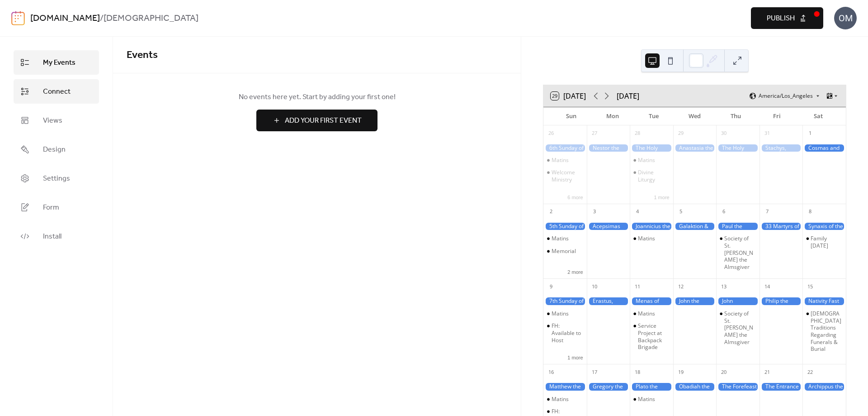 This screenshot has height=416, width=868. Describe the element at coordinates (575, 196) in the screenshot. I see `button: 6 more` at that location.